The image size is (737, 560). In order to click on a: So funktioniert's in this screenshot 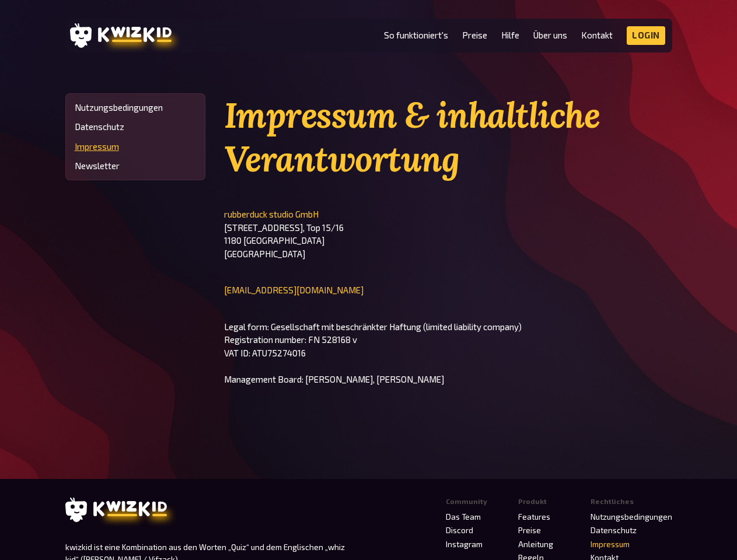, I will do `click(416, 35)`.